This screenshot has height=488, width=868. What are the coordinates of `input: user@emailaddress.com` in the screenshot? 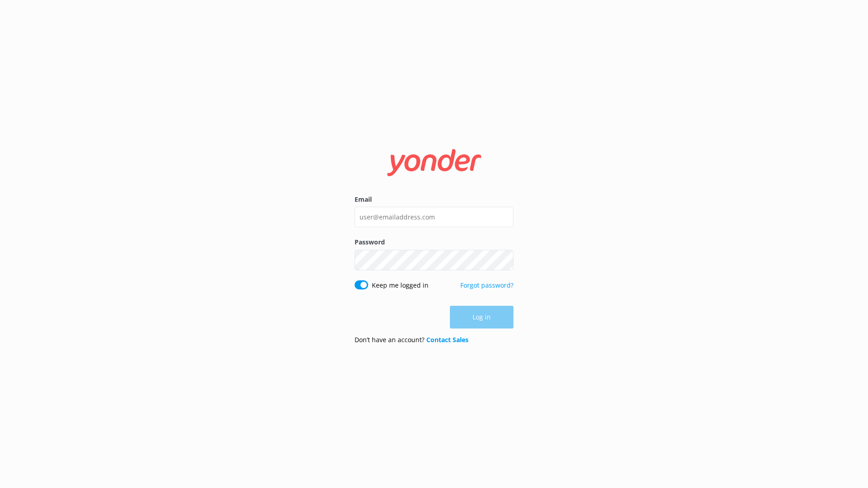 It's located at (434, 217).